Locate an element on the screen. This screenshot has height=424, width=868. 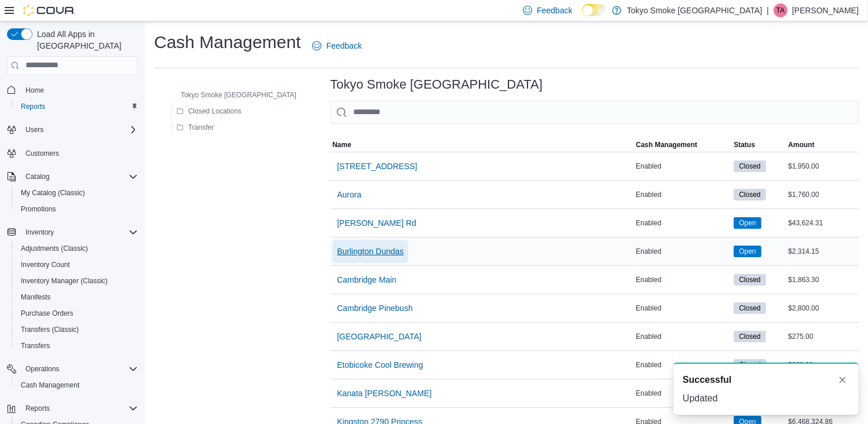
span: Manifests is located at coordinates (77, 297).